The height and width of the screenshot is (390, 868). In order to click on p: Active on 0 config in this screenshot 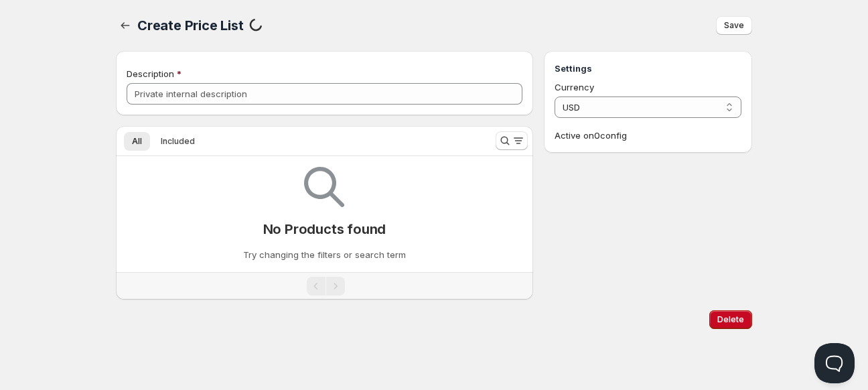, I will do `click(648, 135)`.